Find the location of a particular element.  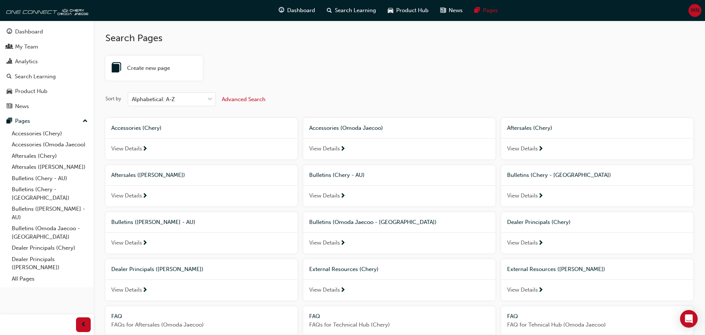

span: Dashboard is located at coordinates (301, 10).